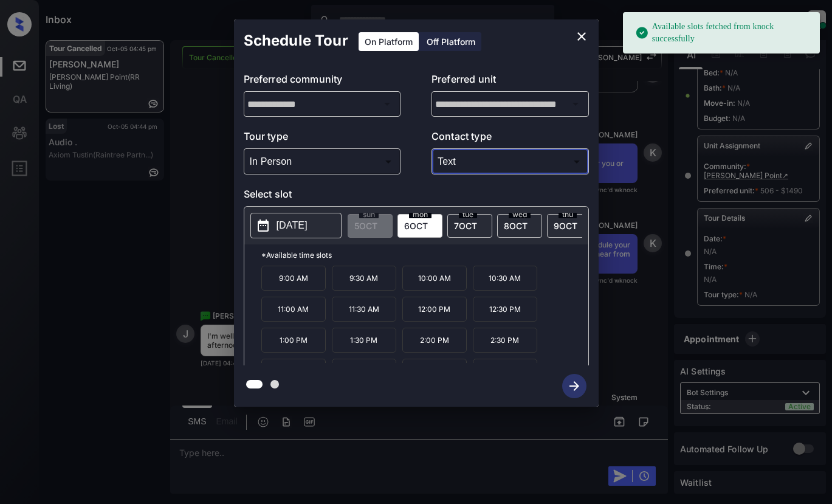 The height and width of the screenshot is (504, 832). Describe the element at coordinates (505, 340) in the screenshot. I see `p: 2:30 PM` at that location.